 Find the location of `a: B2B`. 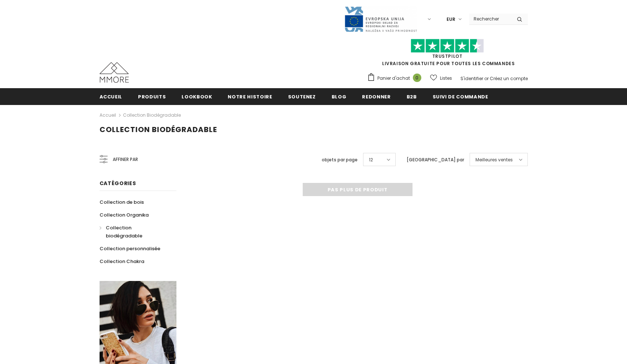

a: B2B is located at coordinates (412, 96).